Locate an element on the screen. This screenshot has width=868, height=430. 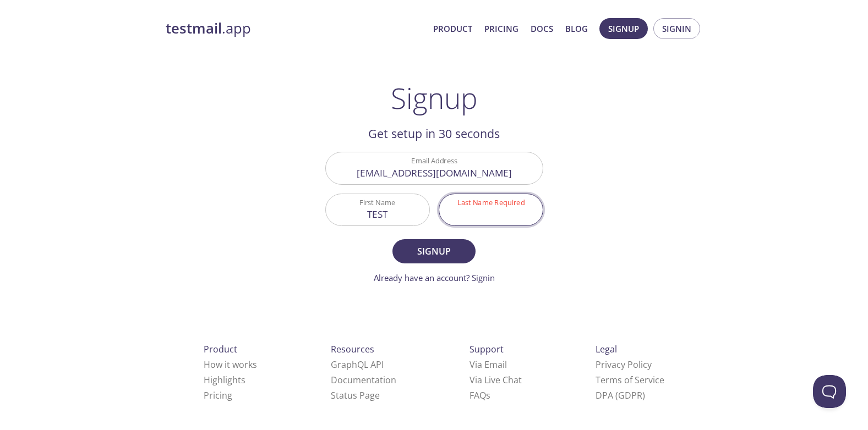
a: GraphQL API is located at coordinates (357, 365).